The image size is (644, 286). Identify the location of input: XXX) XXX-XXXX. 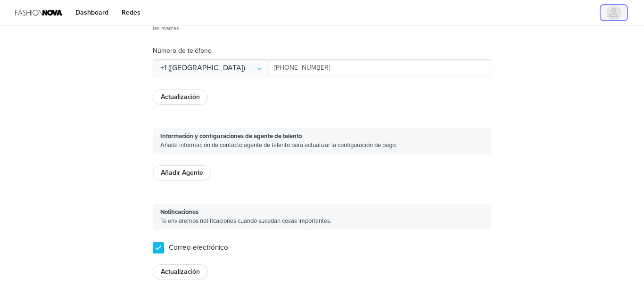
(380, 68).